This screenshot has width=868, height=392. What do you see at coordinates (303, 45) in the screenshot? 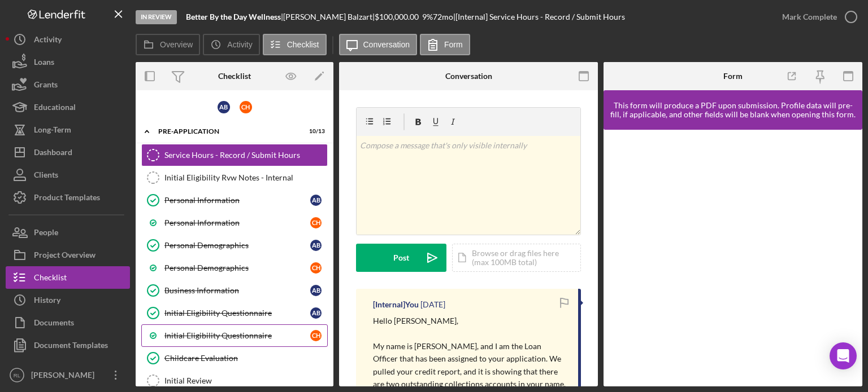
I see `label: Checklist` at bounding box center [303, 45].